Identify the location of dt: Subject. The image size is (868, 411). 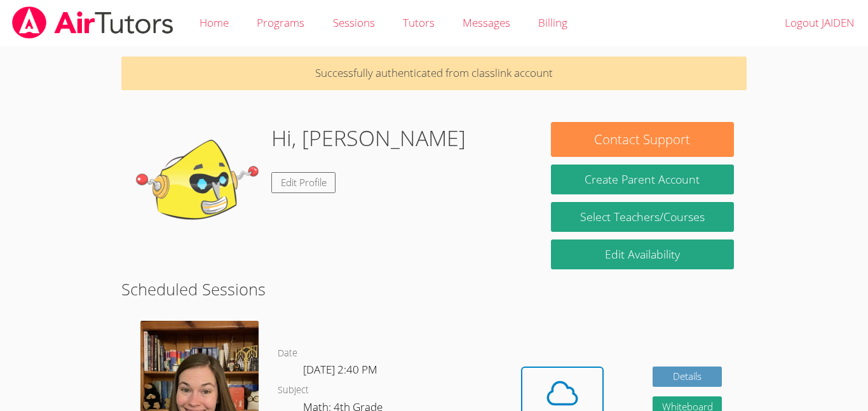
(293, 390).